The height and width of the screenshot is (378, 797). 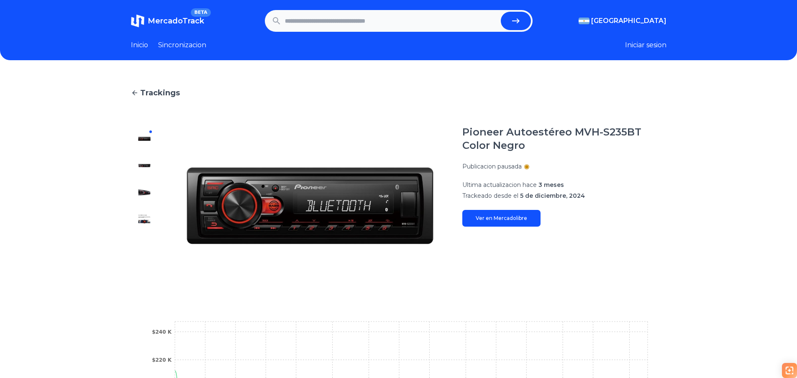 What do you see at coordinates (552, 196) in the screenshot?
I see `span: 5 de diciembre, 2024` at bounding box center [552, 196].